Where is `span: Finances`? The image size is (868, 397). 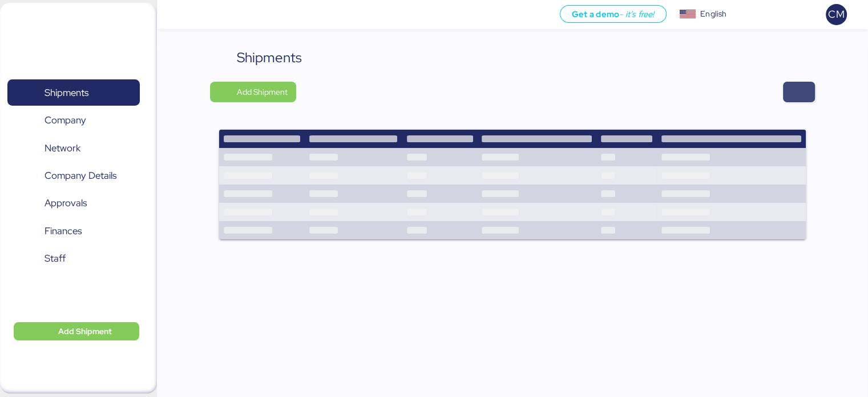 span: Finances is located at coordinates (62, 231).